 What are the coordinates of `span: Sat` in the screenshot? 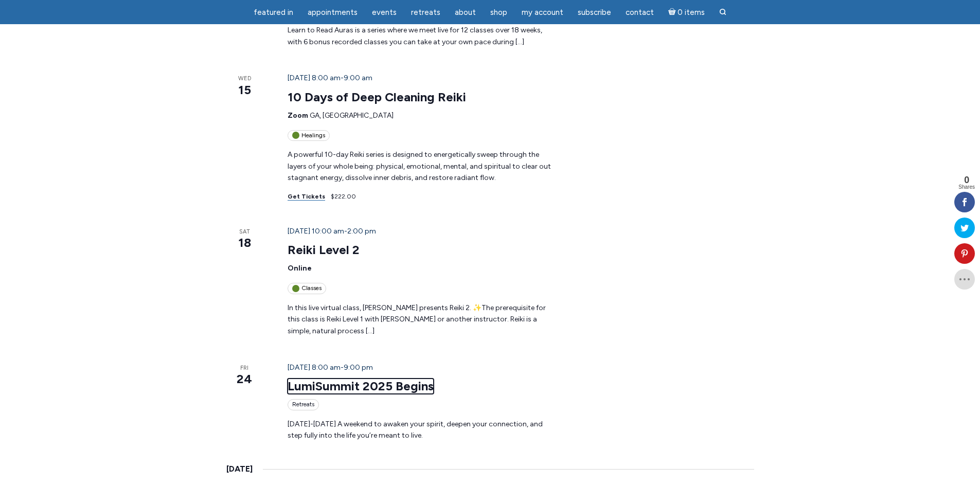 It's located at (244, 232).